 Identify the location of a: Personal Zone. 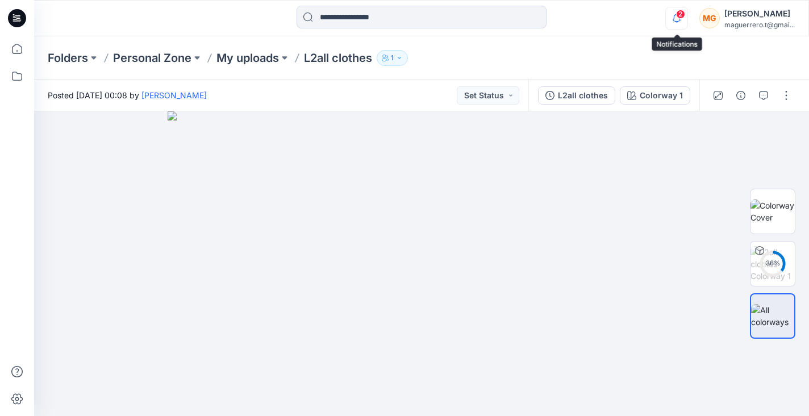
(152, 58).